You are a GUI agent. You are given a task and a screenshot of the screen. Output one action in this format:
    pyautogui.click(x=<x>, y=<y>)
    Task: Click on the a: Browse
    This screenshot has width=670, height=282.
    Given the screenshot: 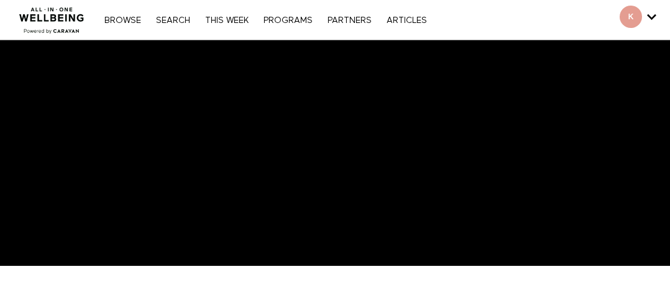 What is the action you would take?
    pyautogui.click(x=122, y=21)
    